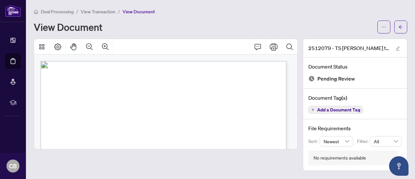 The height and width of the screenshot is (179, 415). What do you see at coordinates (13, 166) in the screenshot?
I see `span: CB` at bounding box center [13, 166].